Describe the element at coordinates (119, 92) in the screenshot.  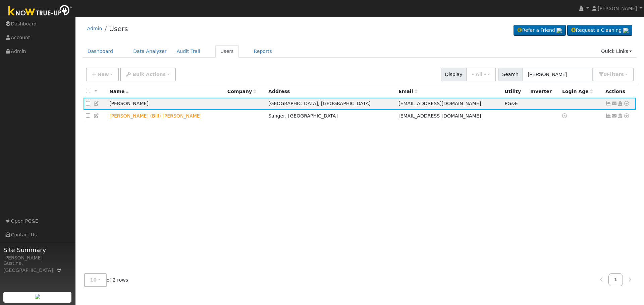
I see `span: Name` at that location.